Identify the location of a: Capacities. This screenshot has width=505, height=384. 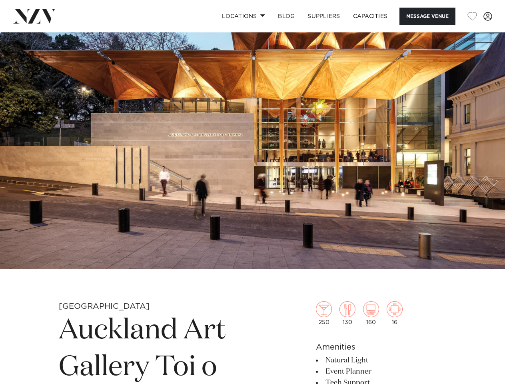
(370, 16).